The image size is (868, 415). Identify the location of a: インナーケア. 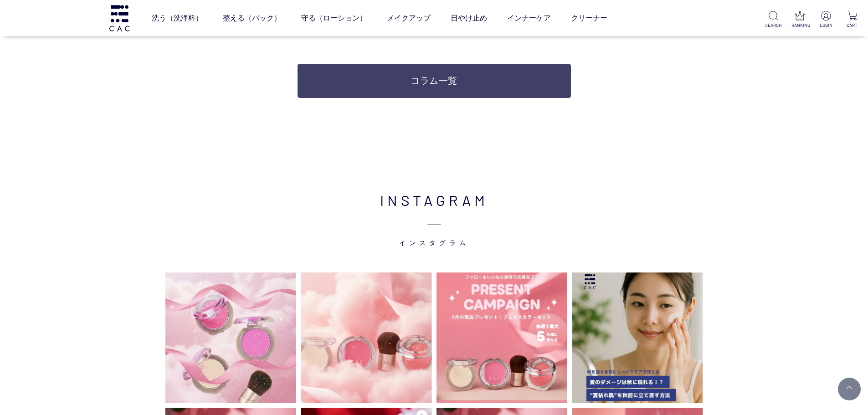
(529, 19).